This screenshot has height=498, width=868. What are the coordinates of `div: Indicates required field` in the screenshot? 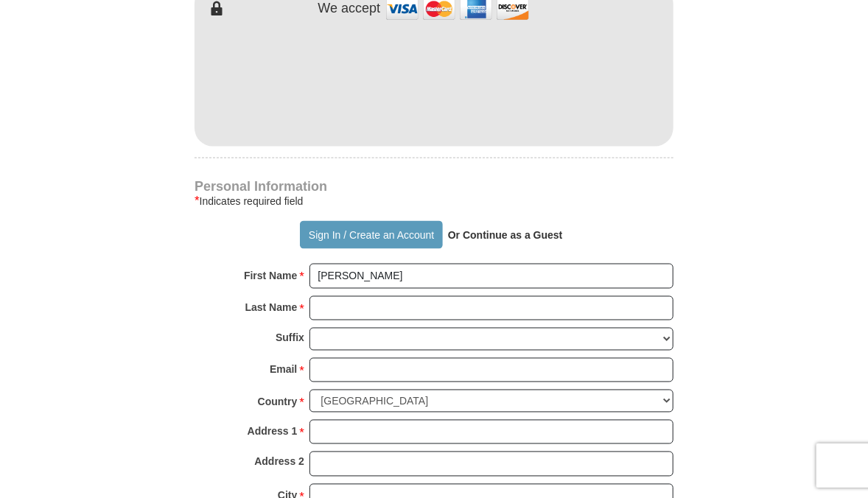 It's located at (434, 201).